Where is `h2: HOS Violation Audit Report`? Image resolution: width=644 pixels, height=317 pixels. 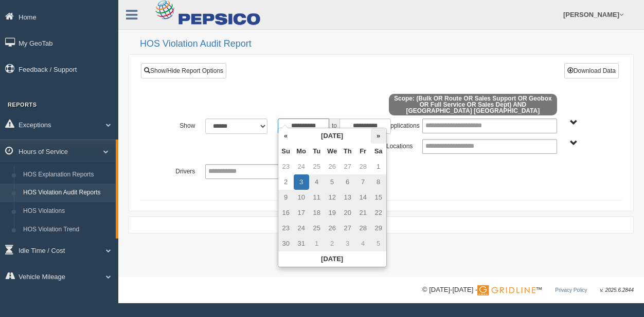 h2: HOS Violation Audit Report is located at coordinates (387, 45).